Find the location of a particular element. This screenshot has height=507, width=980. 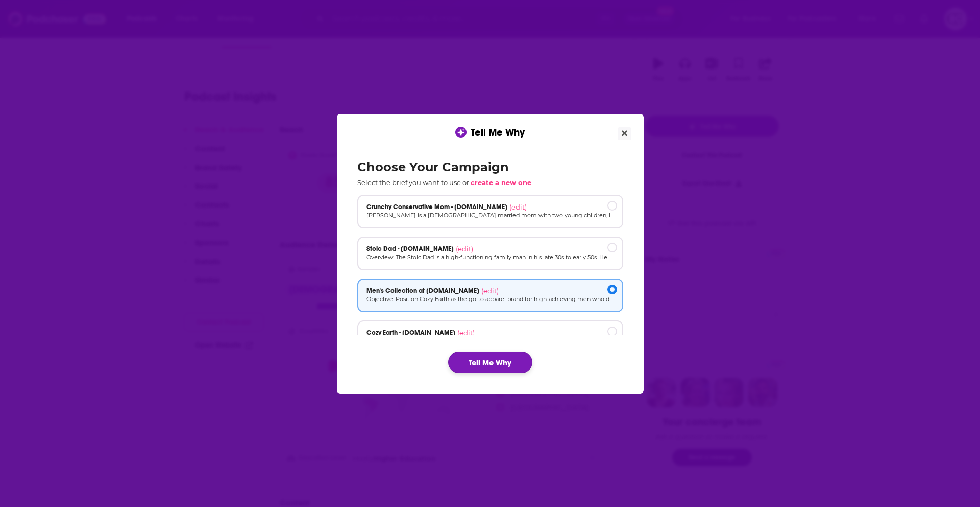

img: tell me why sparkle is located at coordinates (461, 133).